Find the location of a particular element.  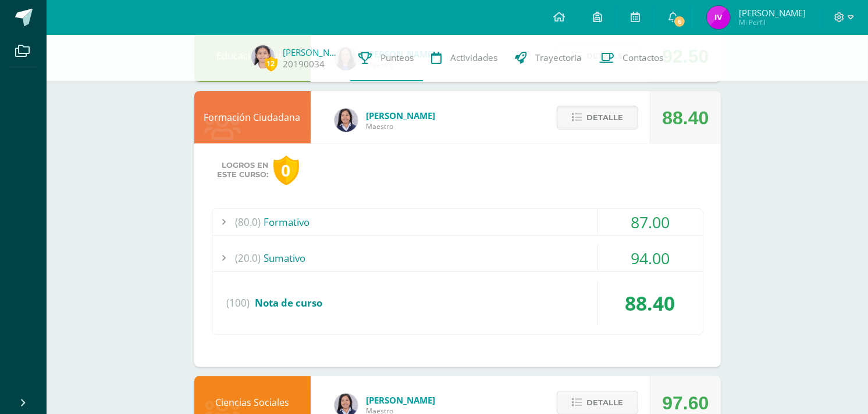

span: Mi Perfil is located at coordinates (772, 22).